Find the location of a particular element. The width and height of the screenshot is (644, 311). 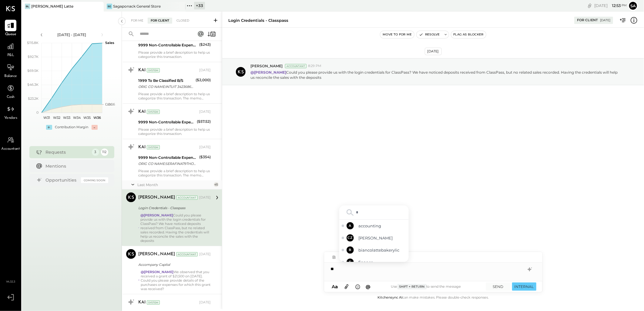

button: Resolve is located at coordinates (430, 35).